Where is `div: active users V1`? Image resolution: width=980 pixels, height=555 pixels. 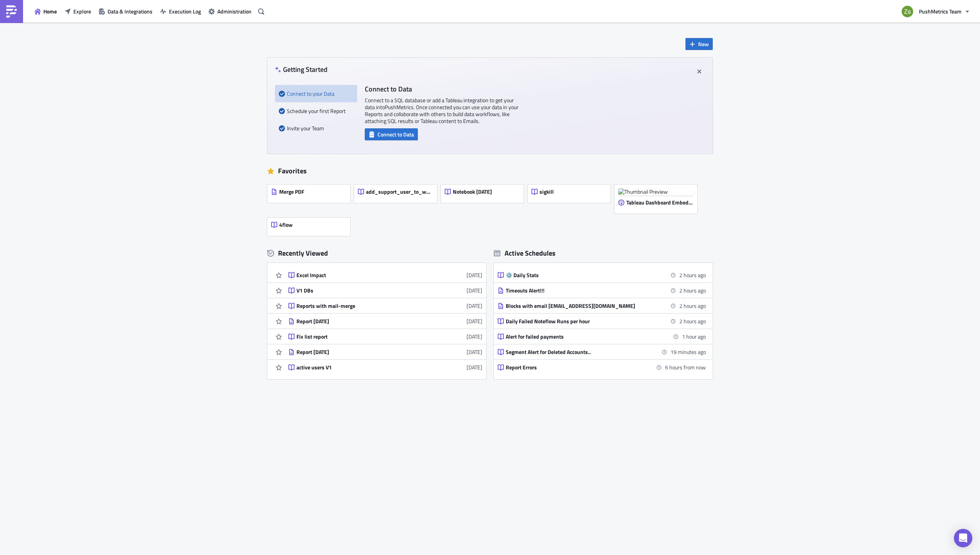
div: active users V1 is located at coordinates (363, 367).